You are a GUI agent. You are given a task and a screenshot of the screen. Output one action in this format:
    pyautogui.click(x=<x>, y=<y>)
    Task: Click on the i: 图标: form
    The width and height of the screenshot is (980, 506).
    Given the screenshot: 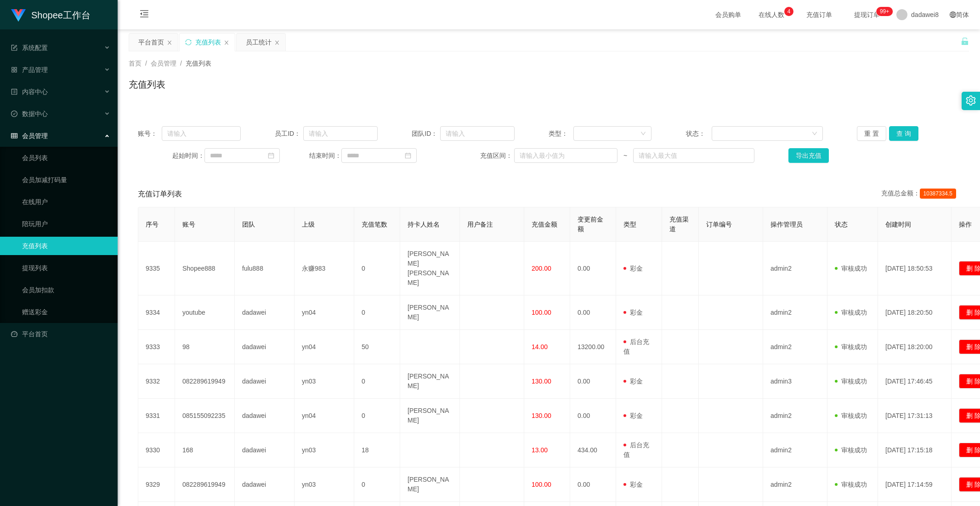 What is the action you would take?
    pyautogui.click(x=14, y=48)
    